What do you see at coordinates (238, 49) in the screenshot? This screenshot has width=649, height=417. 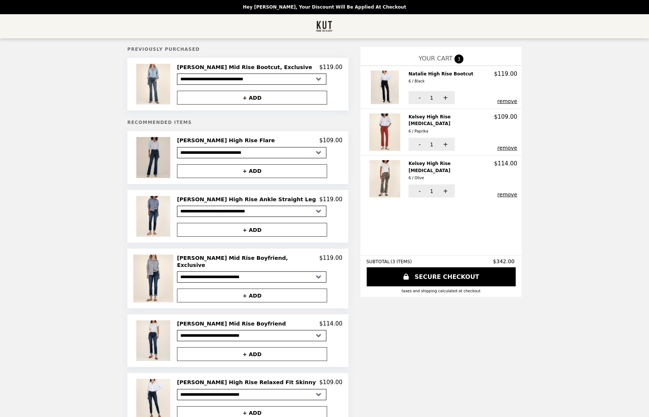 I see `h5: Previously Purchased` at bounding box center [238, 49].